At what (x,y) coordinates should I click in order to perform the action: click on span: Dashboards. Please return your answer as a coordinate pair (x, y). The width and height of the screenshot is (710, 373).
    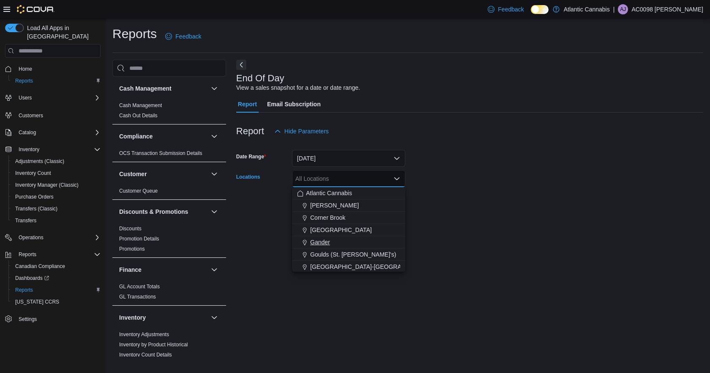
    Looking at the image, I should click on (56, 278).